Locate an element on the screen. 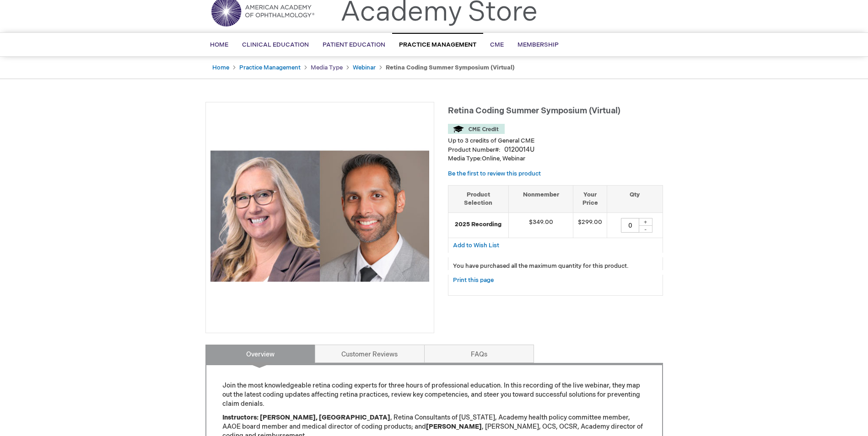 Image resolution: width=868 pixels, height=436 pixels. a: Print this page is located at coordinates (473, 280).